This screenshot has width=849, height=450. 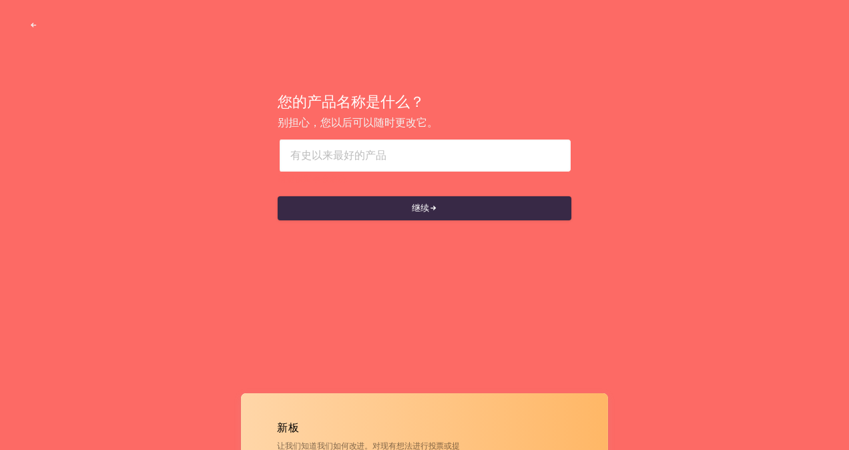 I want to click on input: 有史以来最好的产品, so click(x=425, y=155).